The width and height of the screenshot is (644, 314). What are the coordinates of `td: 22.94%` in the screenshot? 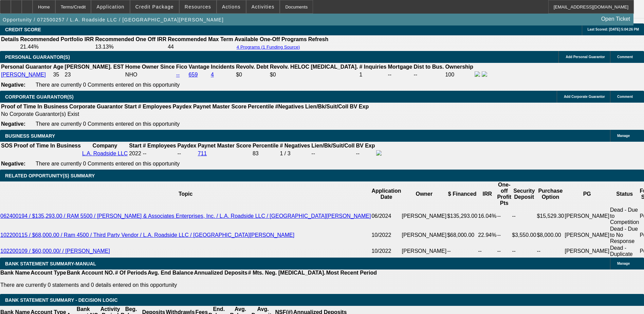 It's located at (487, 235).